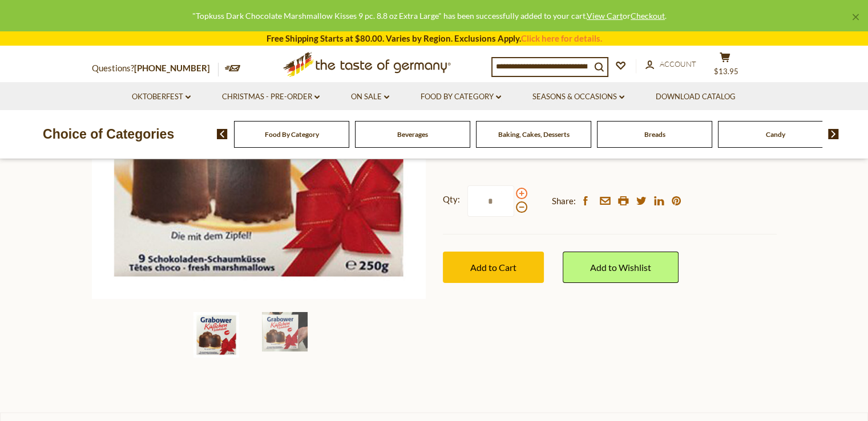  Describe the element at coordinates (413, 134) in the screenshot. I see `span: Beverages` at that location.